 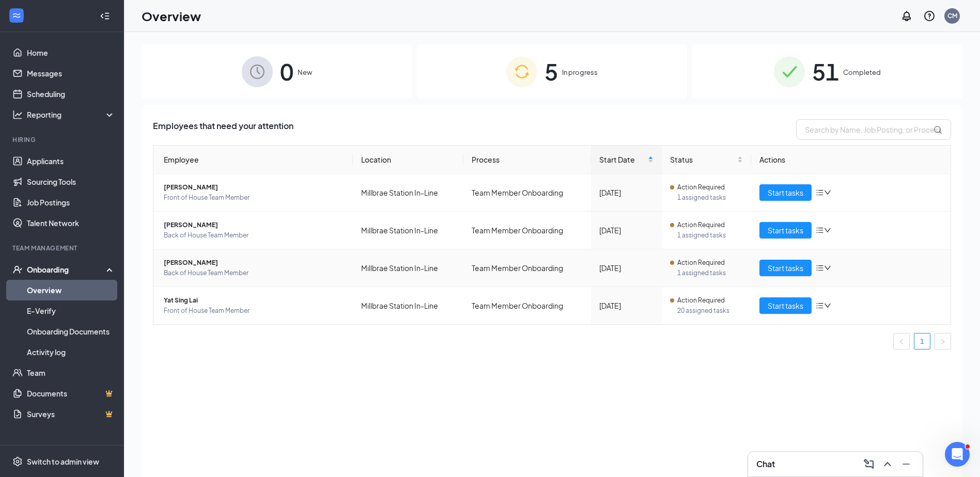 What do you see at coordinates (887, 465) in the screenshot?
I see `button: ChevronUp` at bounding box center [887, 465].